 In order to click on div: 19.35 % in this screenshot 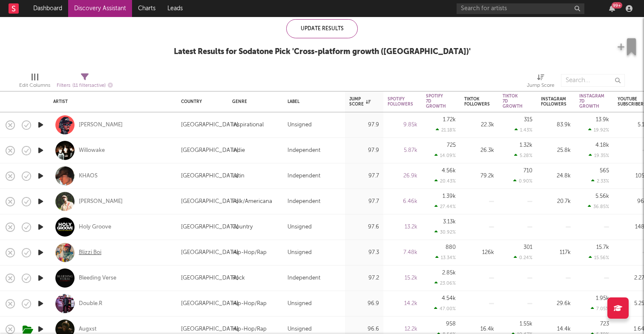, I will do `click(598, 155)`.